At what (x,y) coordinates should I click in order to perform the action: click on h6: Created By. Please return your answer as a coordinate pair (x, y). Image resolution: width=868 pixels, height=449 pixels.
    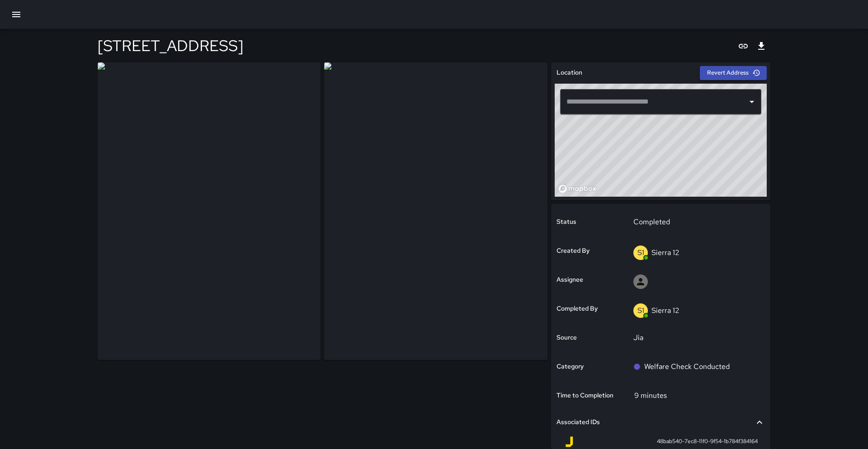
    Looking at the image, I should click on (573, 251).